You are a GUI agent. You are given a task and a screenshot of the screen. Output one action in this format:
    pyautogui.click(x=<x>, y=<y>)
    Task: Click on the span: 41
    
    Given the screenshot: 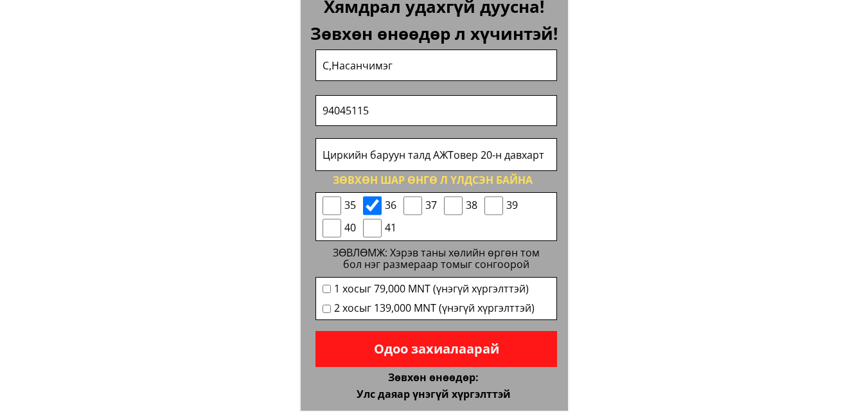 What is the action you would take?
    pyautogui.click(x=390, y=228)
    